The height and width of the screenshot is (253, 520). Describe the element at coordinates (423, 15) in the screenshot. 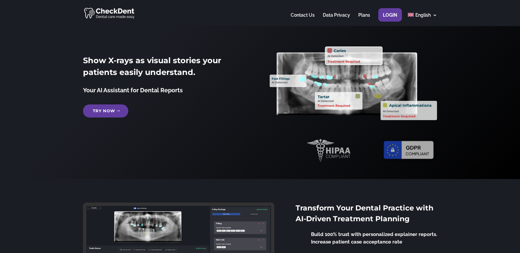

I see `span: English` at that location.